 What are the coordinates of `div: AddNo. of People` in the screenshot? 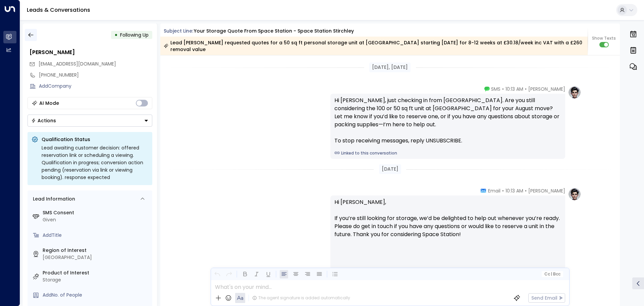 It's located at (96, 295).